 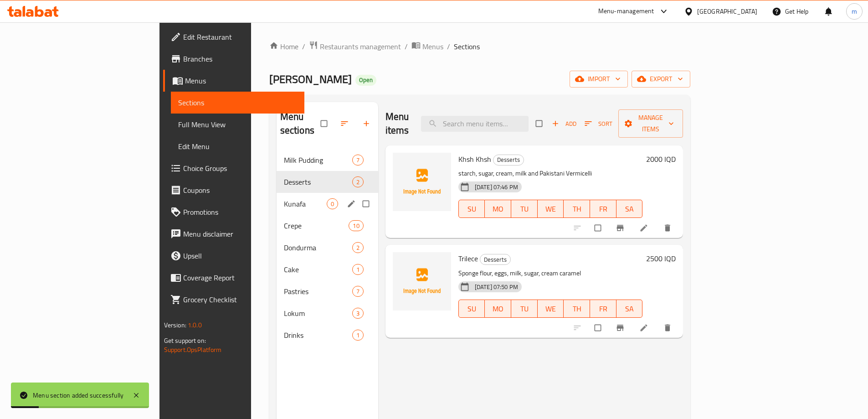 What do you see at coordinates (234, 300) in the screenshot?
I see `a: Grocery Checklist` at bounding box center [234, 300].